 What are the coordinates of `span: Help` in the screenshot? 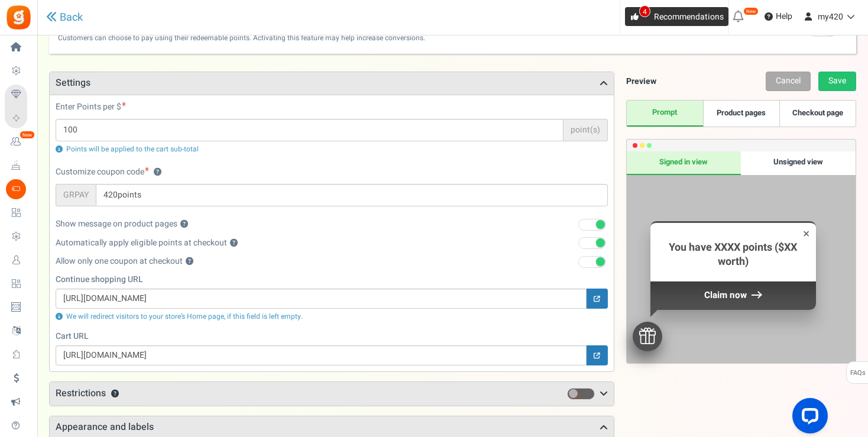 It's located at (782, 17).